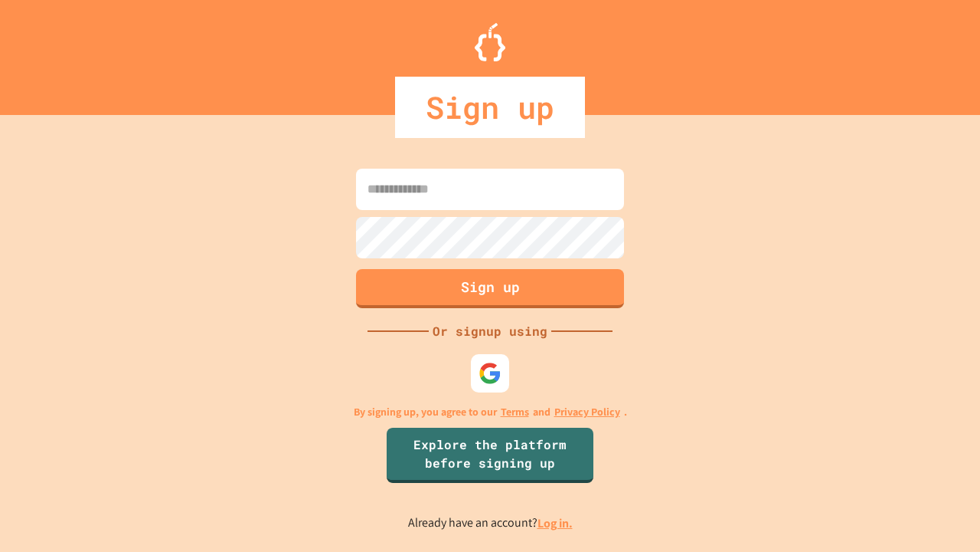  I want to click on div: Sign up, so click(490, 108).